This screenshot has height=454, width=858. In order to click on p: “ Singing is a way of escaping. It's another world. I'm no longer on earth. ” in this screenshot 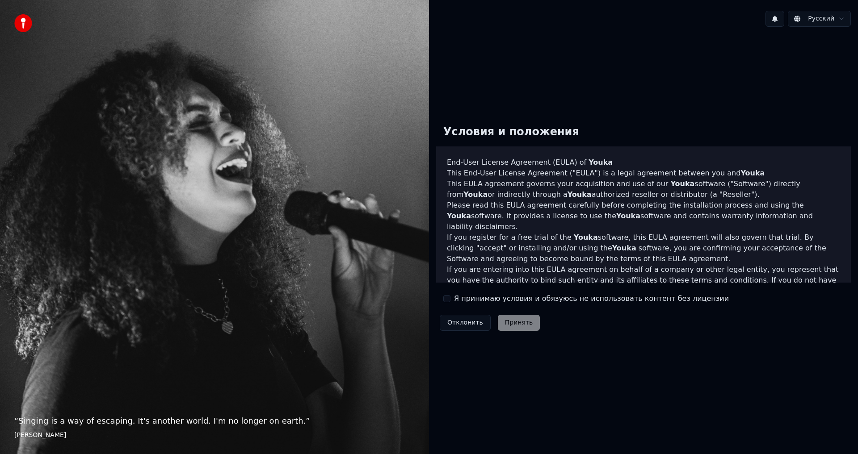, I will do `click(214, 421)`.